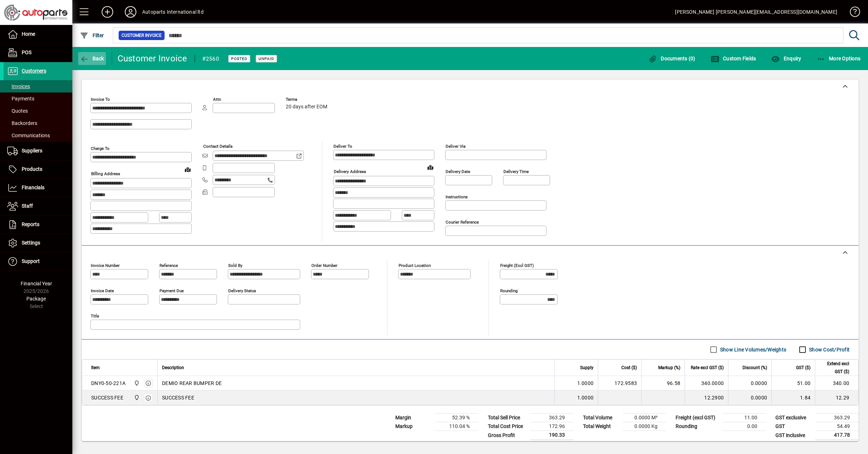  I want to click on mat-label: Sold by, so click(235, 266).